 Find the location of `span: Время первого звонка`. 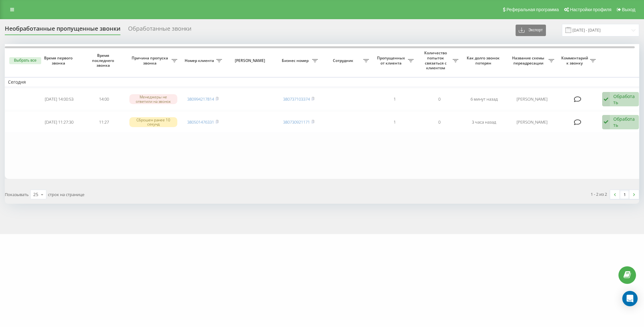

span: Время первого звонка is located at coordinates (59, 60).